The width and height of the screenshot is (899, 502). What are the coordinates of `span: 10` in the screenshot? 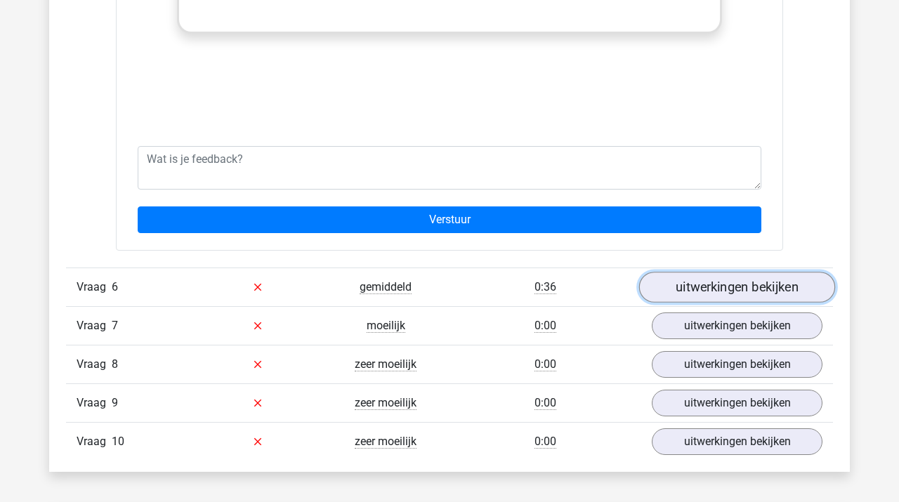 It's located at (118, 441).